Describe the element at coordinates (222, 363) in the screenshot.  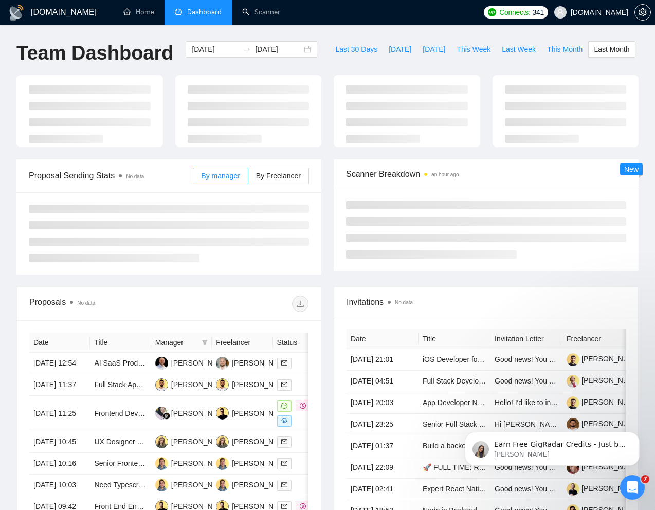
I see `img: MK` at that location.